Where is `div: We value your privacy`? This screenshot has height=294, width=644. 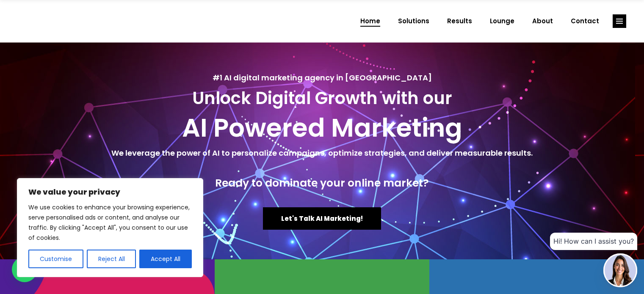 div: We value your privacy is located at coordinates (110, 227).